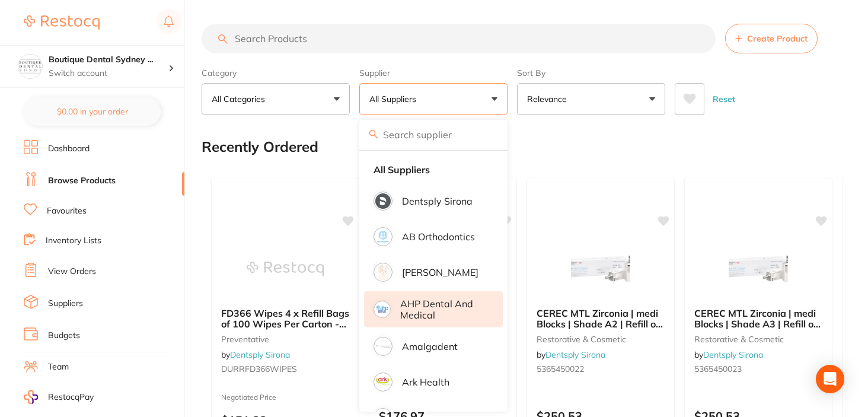 Image resolution: width=868 pixels, height=417 pixels. I want to click on small: DURRFD366WIPES, so click(285, 369).